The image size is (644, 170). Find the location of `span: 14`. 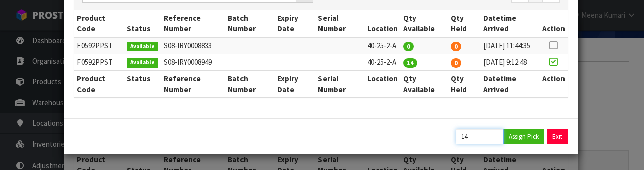

span: 14 is located at coordinates (410, 63).